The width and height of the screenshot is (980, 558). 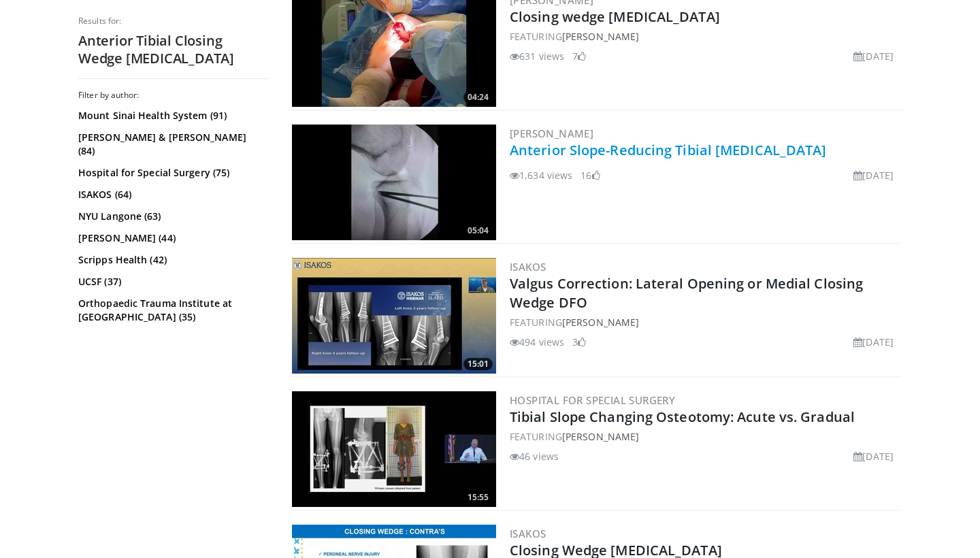 I want to click on li: 16, so click(x=590, y=175).